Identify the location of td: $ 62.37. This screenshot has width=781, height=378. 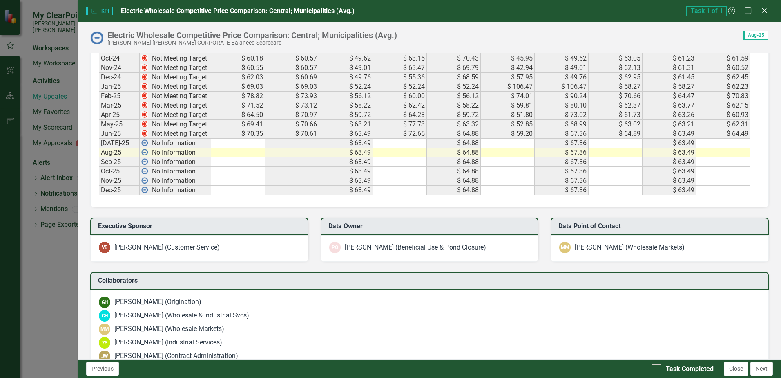
(616, 105).